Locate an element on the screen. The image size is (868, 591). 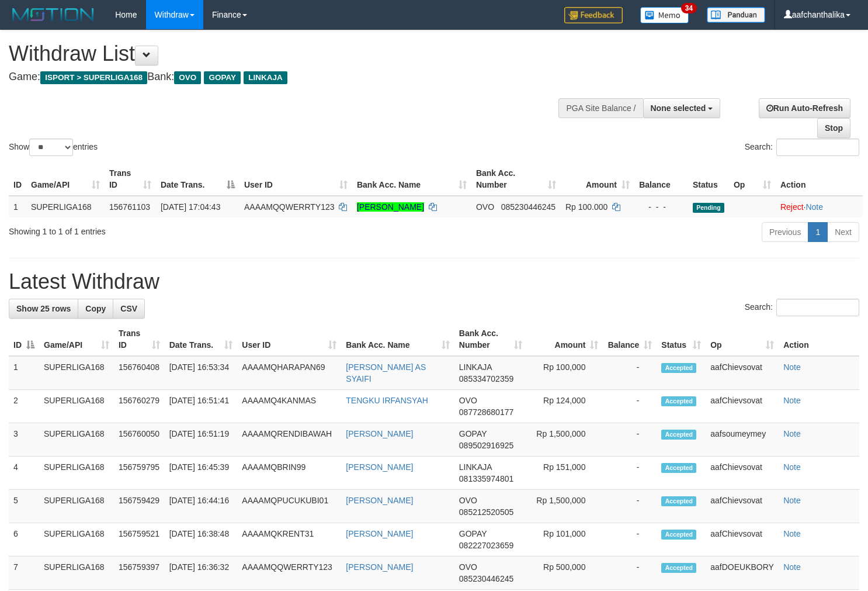
span: CSV is located at coordinates (128, 309).